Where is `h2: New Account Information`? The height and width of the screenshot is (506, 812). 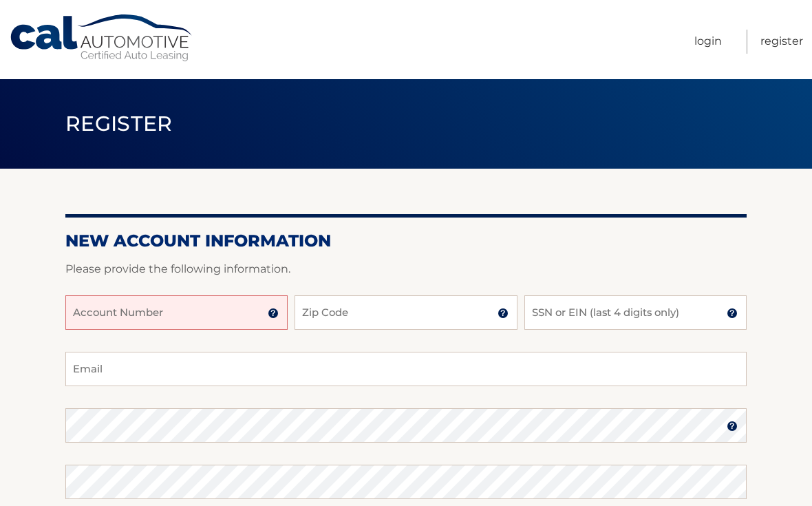 h2: New Account Information is located at coordinates (406, 241).